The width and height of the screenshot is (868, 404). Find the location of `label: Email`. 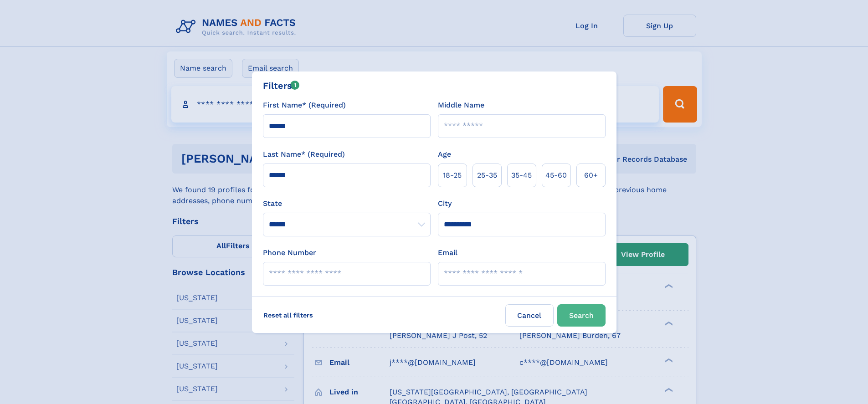

label: Email is located at coordinates (447, 253).